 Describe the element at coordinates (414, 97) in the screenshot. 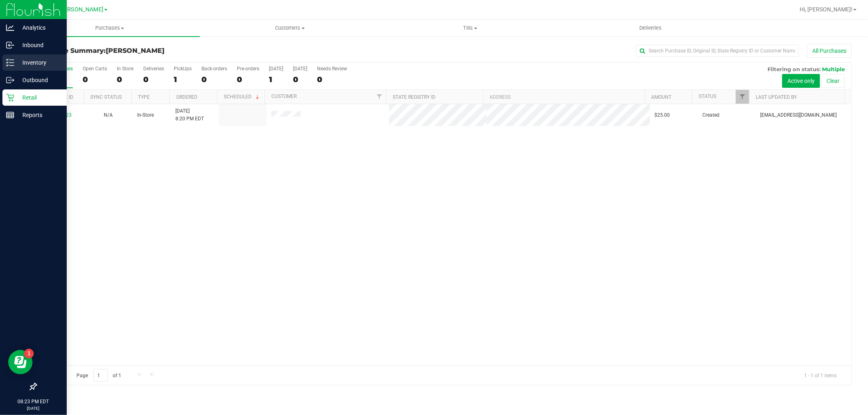

I see `a: State Registry ID` at that location.